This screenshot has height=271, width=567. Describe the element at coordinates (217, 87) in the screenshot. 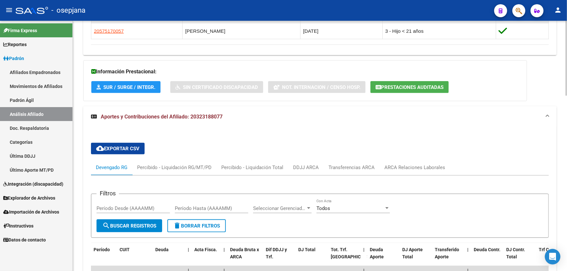

I see `button: Sin Certificado Discapacidad` at that location.